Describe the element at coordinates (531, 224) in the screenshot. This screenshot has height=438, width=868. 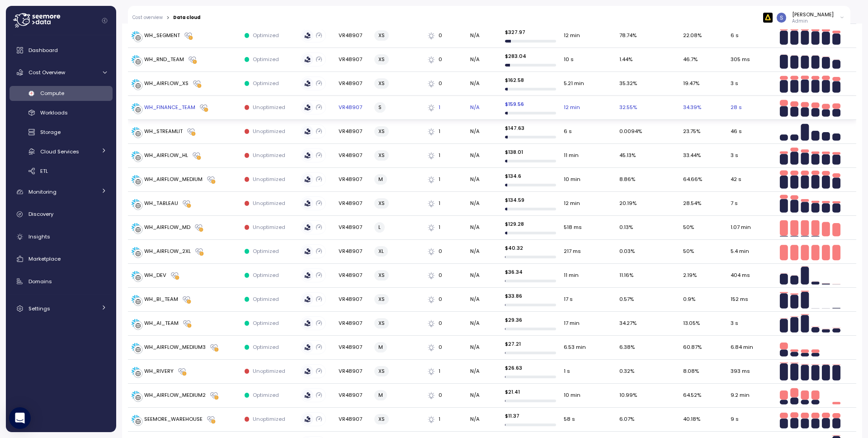
I see `p: $ 129.28` at that location.